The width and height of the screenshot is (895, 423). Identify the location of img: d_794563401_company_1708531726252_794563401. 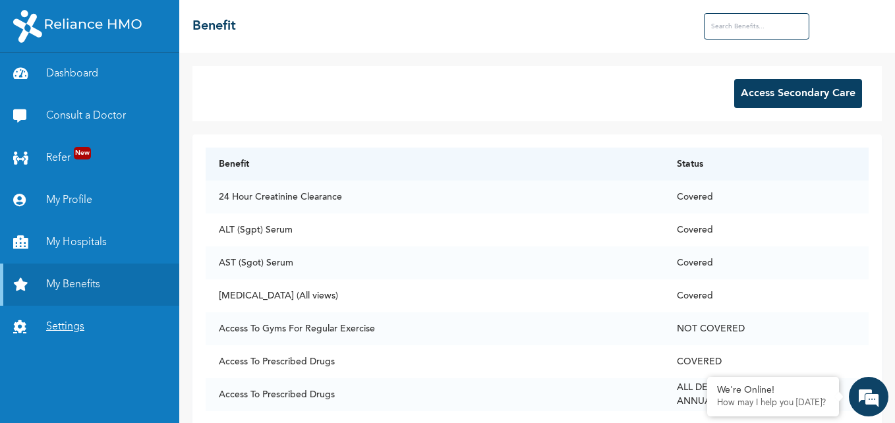
(39, 82).